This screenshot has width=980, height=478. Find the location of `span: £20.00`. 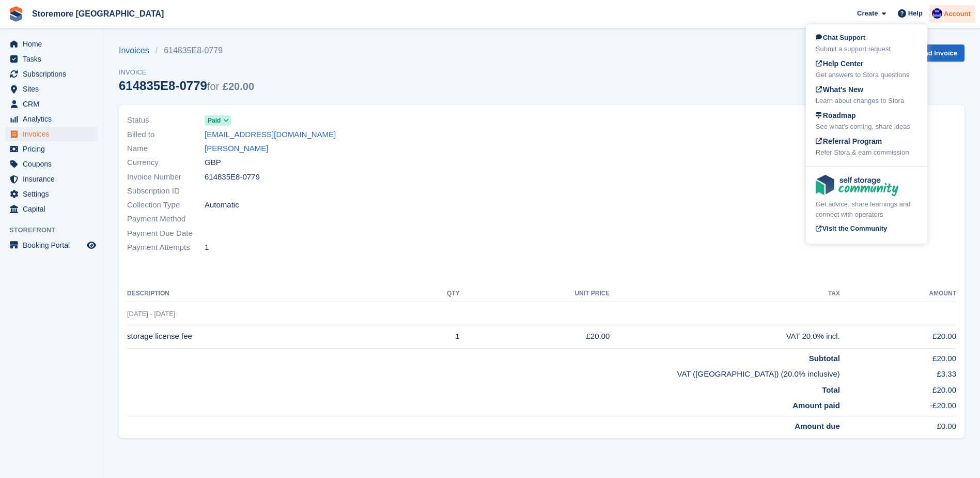

span: £20.00 is located at coordinates (238, 87).